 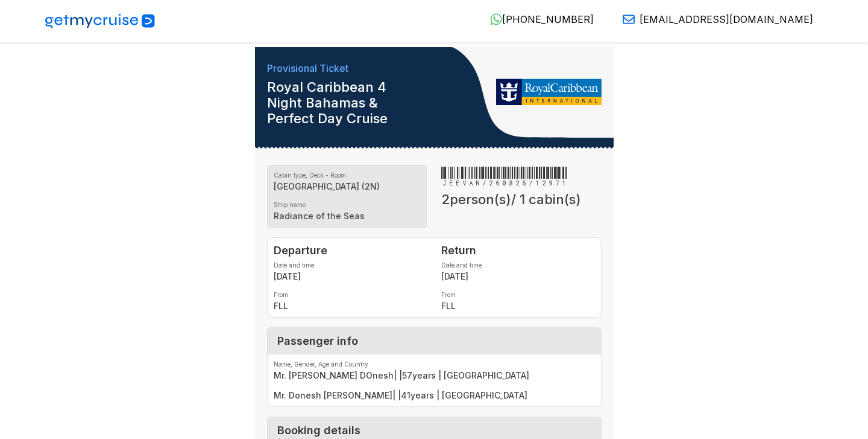 I want to click on strong: Radiance of the Seas, so click(x=347, y=216).